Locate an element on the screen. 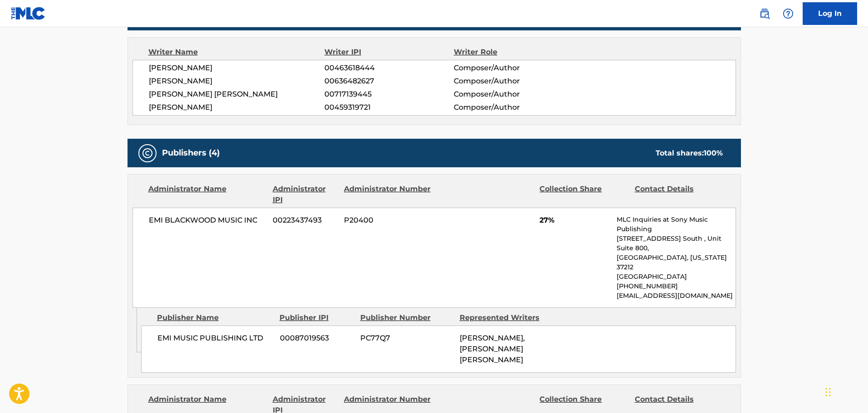 The width and height of the screenshot is (868, 413). span: EMI MUSIC PUBLISHING LTD is located at coordinates (215, 339).